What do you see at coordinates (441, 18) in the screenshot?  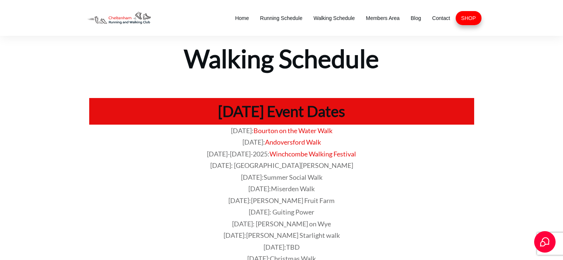 I see `span: Contact` at bounding box center [441, 18].